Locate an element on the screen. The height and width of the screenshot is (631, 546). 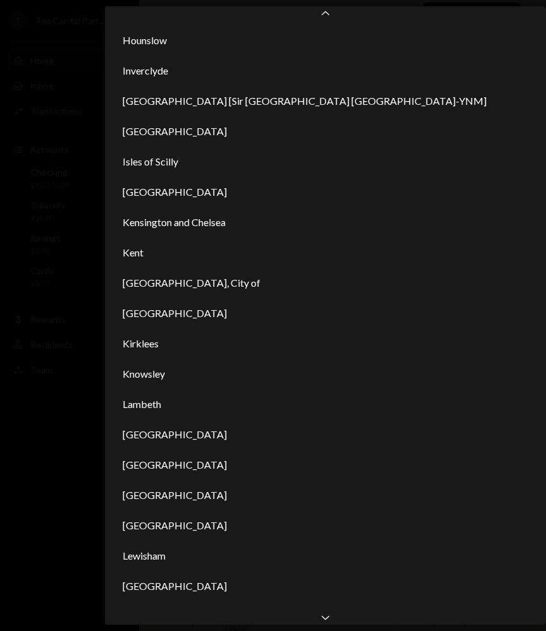
span: Isles of Scilly is located at coordinates (150, 162).